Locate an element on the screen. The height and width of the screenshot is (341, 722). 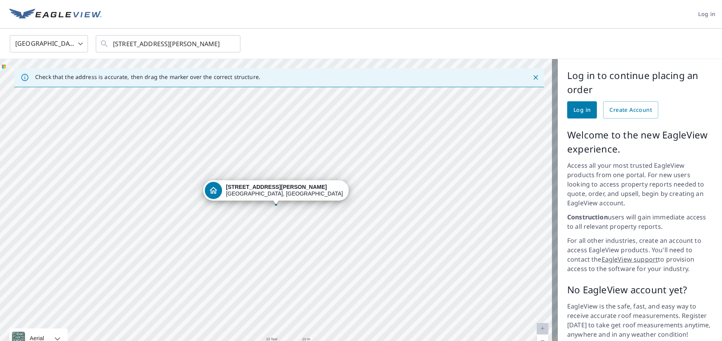
input: Search by address or latitude-longitude is located at coordinates (168, 44).